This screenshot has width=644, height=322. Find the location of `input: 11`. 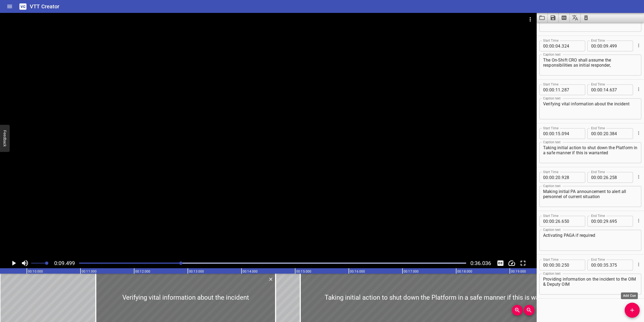

input: 11 is located at coordinates (558, 90).